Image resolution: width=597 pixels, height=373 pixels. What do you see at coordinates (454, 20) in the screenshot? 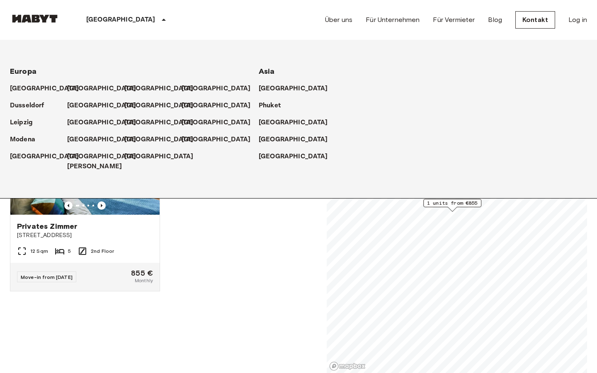
I see `a: Für Vermieter` at bounding box center [454, 20].